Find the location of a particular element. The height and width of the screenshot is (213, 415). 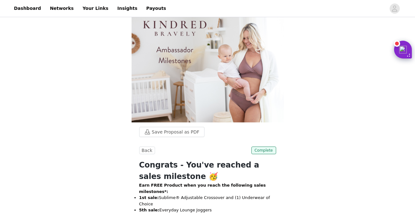

strong: 1st sale: is located at coordinates (149, 197).